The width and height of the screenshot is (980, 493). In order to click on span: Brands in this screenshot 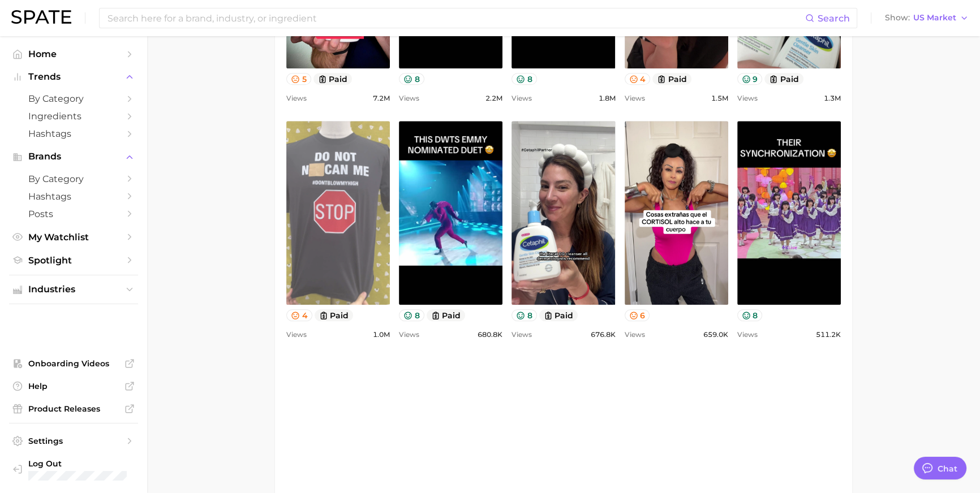, I will do `click(74, 156)`.